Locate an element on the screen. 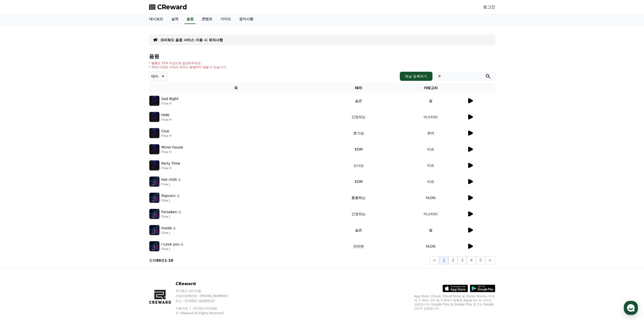  strong: 90 is located at coordinates (158, 260).